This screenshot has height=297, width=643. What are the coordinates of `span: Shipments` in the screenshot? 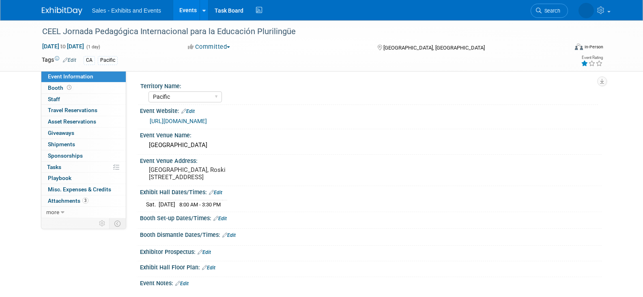 It's located at (61, 144).